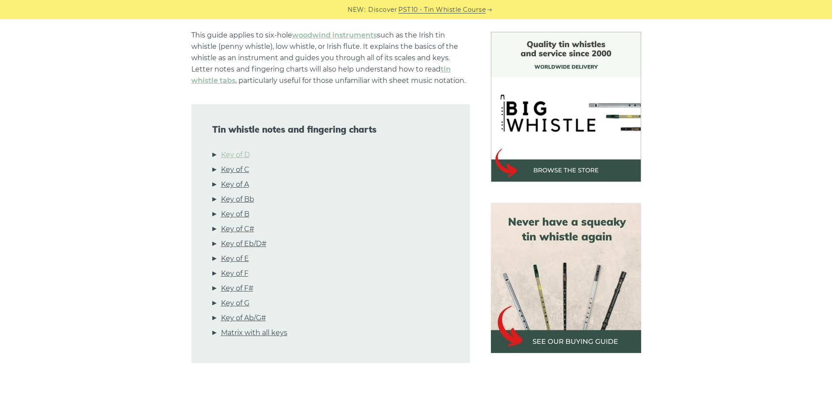 The width and height of the screenshot is (832, 401). I want to click on a: Key of C, so click(235, 170).